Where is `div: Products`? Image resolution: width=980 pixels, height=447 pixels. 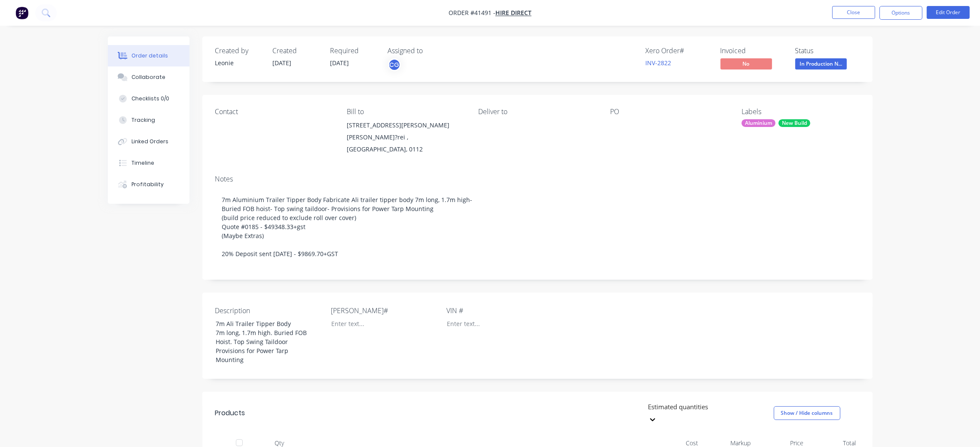
div: Products is located at coordinates (231, 413).